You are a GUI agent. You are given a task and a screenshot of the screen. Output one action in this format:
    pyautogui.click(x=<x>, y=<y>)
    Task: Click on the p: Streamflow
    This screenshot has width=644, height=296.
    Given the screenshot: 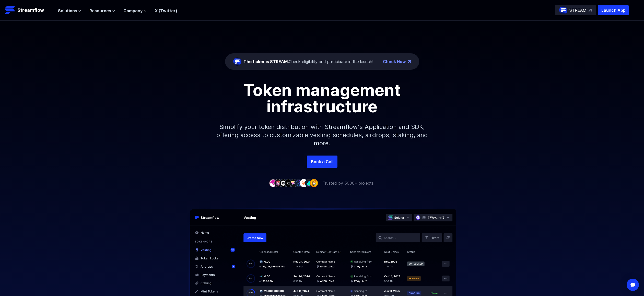 What is the action you would take?
    pyautogui.click(x=30, y=10)
    